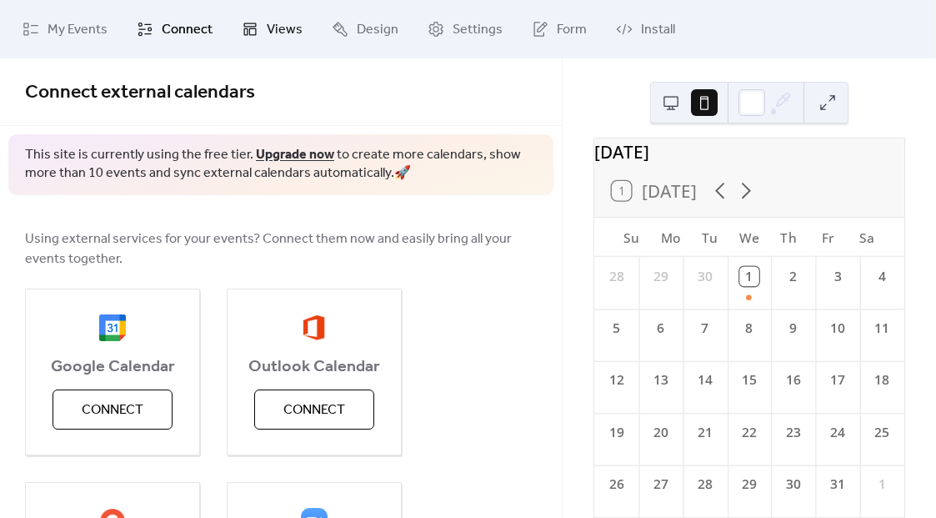 The image size is (936, 518). Describe the element at coordinates (616, 380) in the screenshot. I see `div: 12` at that location.